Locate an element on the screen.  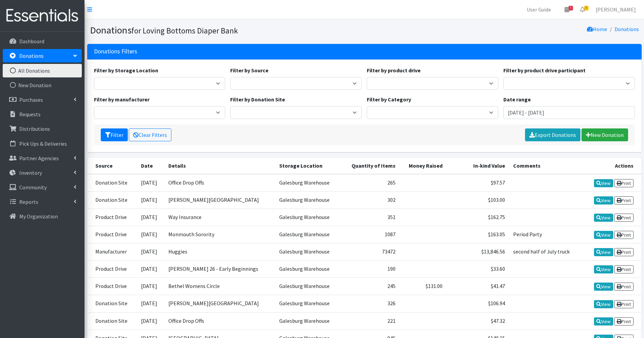
label: Filter by Category is located at coordinates (389, 99).